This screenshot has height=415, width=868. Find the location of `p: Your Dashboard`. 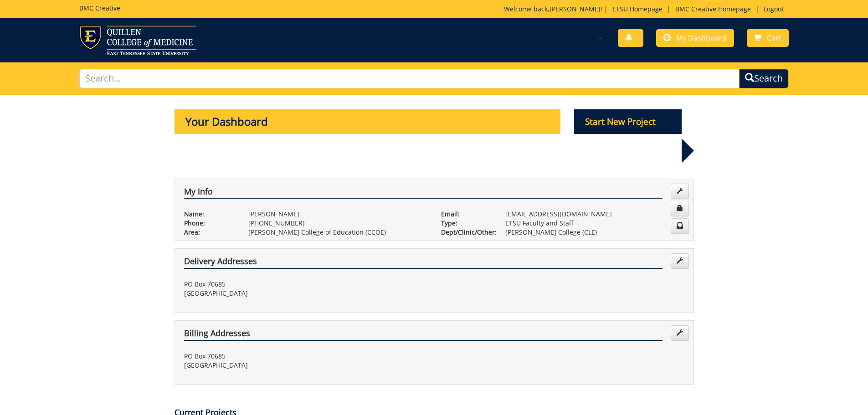

p: Your Dashboard is located at coordinates (368, 122).